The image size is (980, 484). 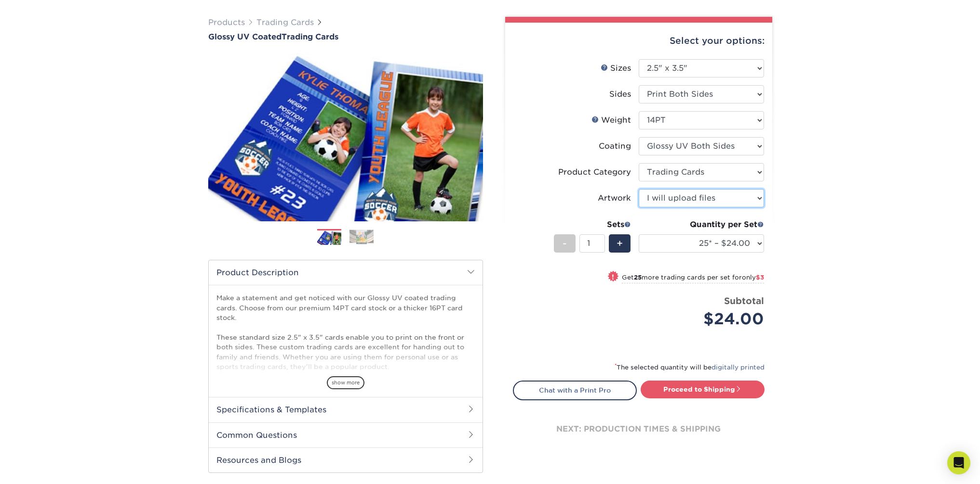 What do you see at coordinates (611, 120) in the screenshot?
I see `div: Weight` at bounding box center [611, 120].